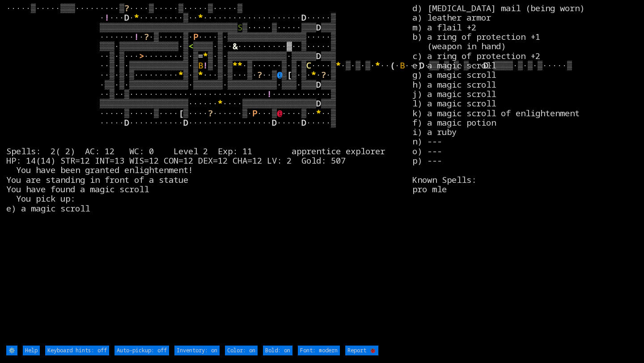  Describe the element at coordinates (240, 27) in the screenshot. I see `font: S` at that location.